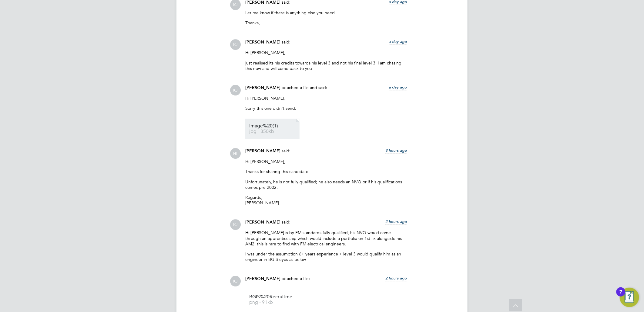 The width and height of the screenshot is (644, 312). I want to click on a: Image%20(1) jpg - 350kb, so click(274, 128).